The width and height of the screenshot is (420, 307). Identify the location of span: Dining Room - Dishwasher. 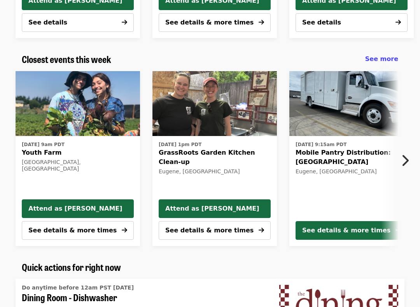
(141, 298).